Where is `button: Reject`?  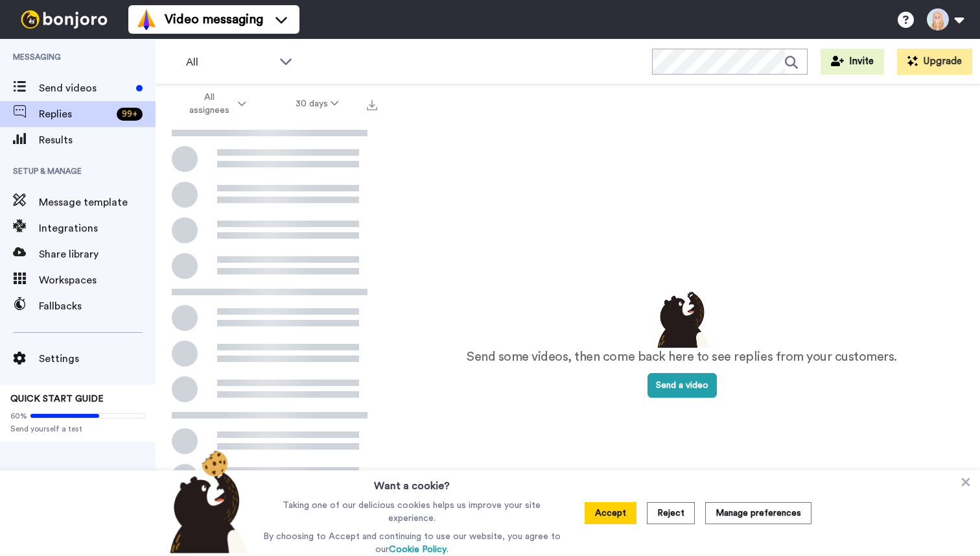 button: Reject is located at coordinates (671, 513).